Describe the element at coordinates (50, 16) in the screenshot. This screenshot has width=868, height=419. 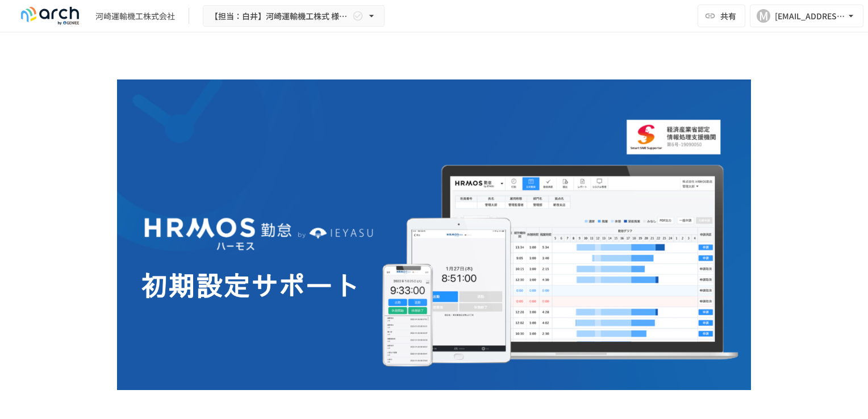
I see `img: logo-default@2x-9cf2c760.svg` at that location.